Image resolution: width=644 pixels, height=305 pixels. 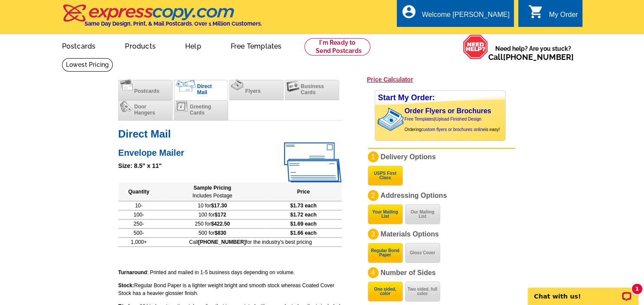 What do you see at coordinates (533, 53) in the screenshot?
I see `span: Need help? Are you stuck?` at bounding box center [533, 53].